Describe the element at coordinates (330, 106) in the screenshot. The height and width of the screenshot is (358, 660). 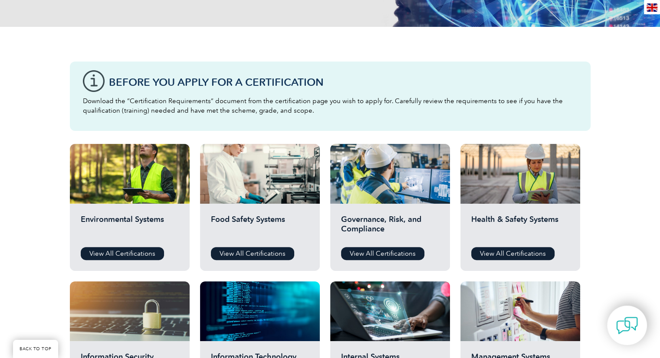
I see `p: Download the “Certification Requirements” document from the certification page you wish to apply ...` at that location.